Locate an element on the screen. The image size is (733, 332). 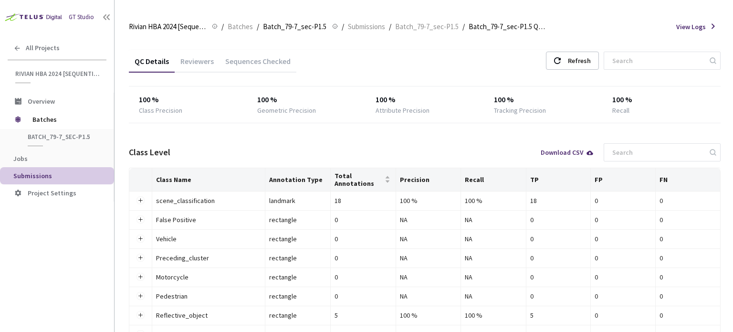
div: Class Precision is located at coordinates (160, 110).